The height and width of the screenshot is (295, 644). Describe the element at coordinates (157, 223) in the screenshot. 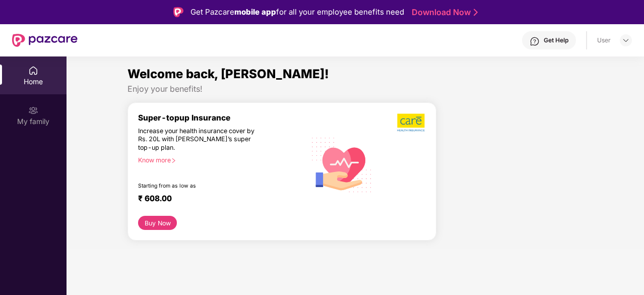

I see `button: Buy Now` at that location.